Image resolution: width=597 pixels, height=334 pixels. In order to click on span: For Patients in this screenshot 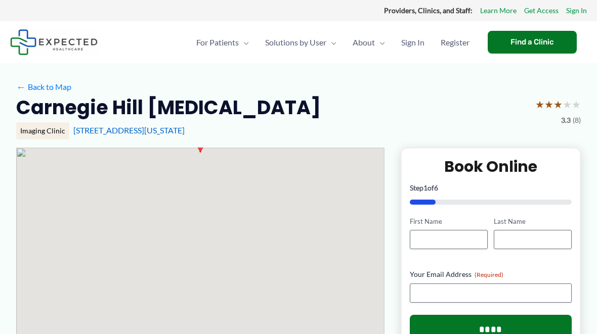, I will do `click(217, 42)`.